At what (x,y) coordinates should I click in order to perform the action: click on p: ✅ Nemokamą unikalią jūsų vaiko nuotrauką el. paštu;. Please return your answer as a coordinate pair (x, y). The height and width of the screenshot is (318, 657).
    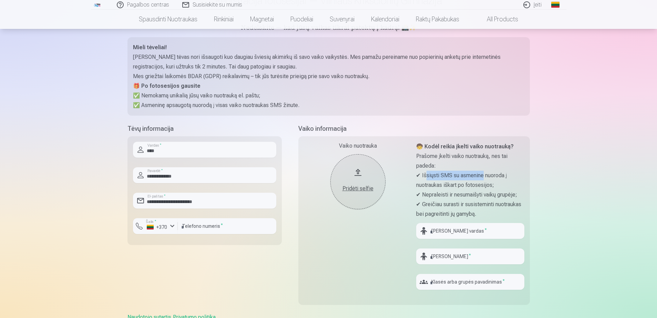
    Looking at the image, I should click on (329, 96).